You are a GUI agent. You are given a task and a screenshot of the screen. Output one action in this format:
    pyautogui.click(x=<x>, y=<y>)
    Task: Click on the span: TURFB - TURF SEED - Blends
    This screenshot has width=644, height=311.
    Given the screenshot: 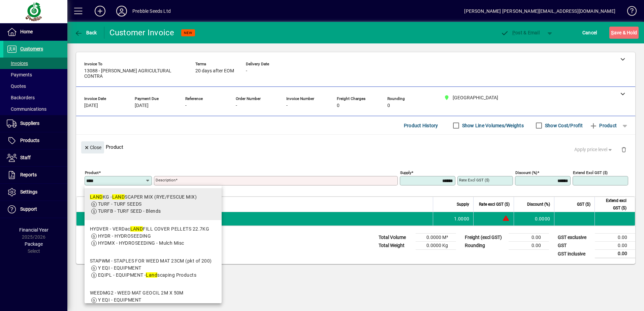 What is the action you would take?
    pyautogui.click(x=129, y=211)
    